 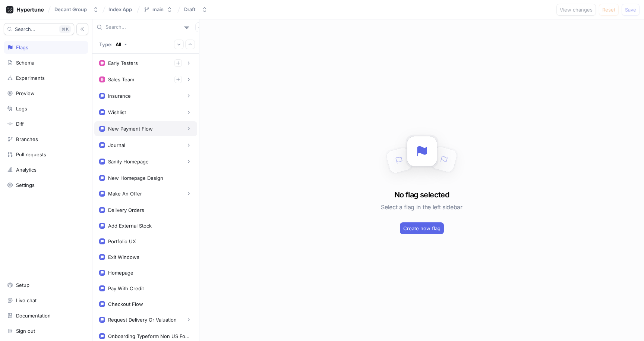 What do you see at coordinates (158, 9) in the screenshot?
I see `div: main` at bounding box center [158, 9].